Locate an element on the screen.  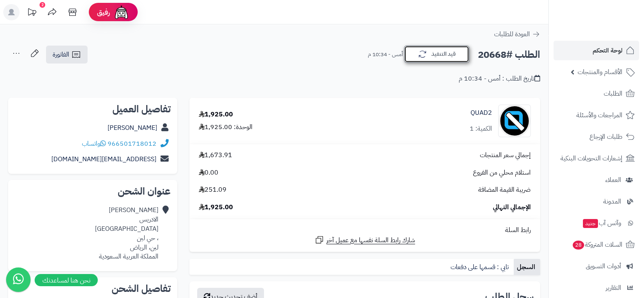
span: 0.00 is located at coordinates (208, 172).